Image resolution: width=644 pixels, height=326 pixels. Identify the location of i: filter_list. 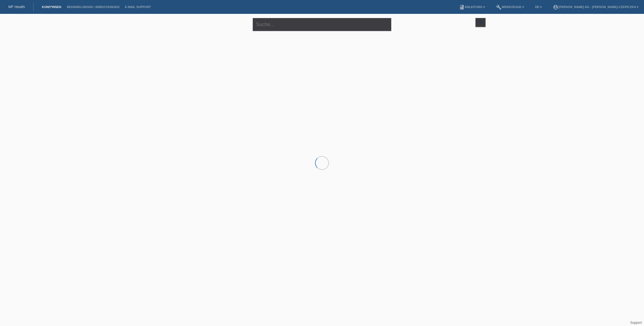
(481, 22).